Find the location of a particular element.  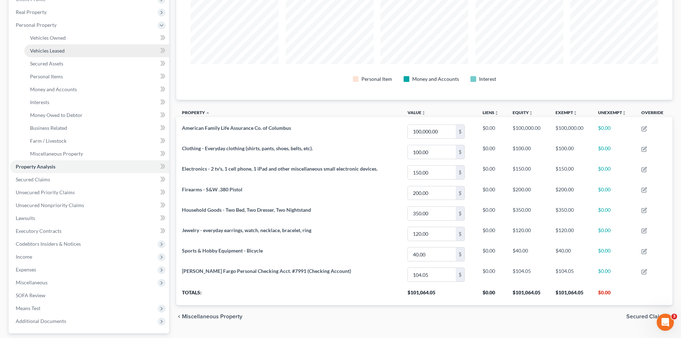

span: Interests is located at coordinates (40, 102).